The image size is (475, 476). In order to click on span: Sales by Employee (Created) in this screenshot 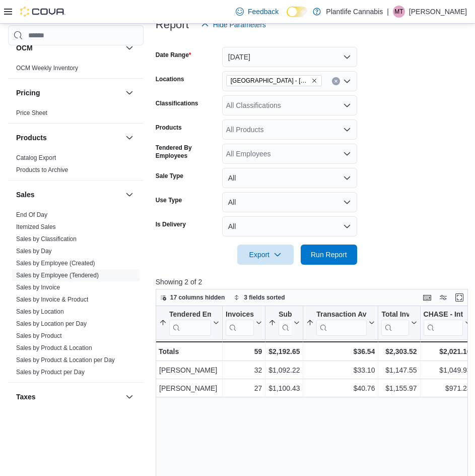, I will do `click(55, 263)`.